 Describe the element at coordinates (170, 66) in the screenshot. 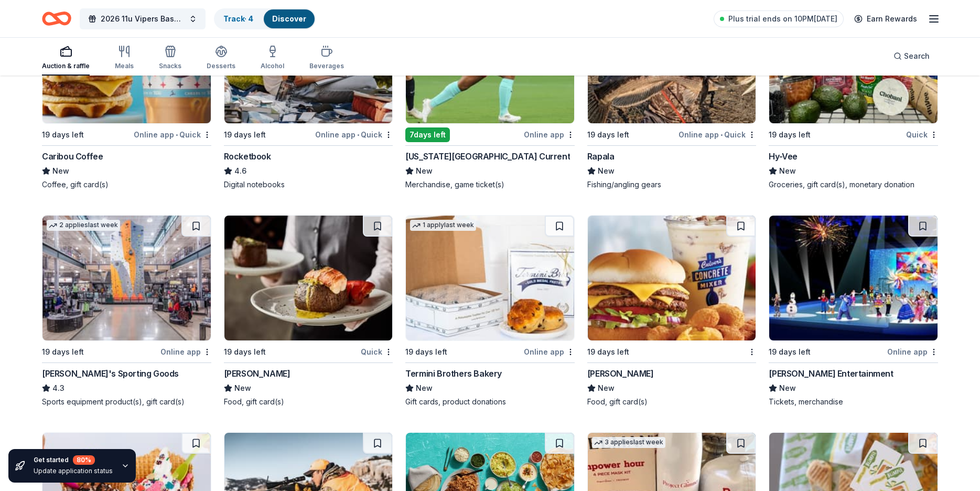

I see `div: Snacks` at that location.